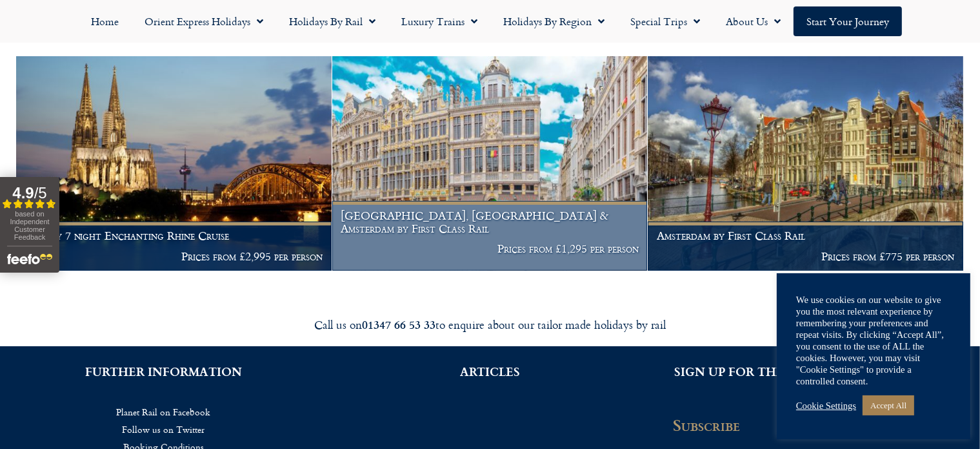 Image resolution: width=980 pixels, height=449 pixels. I want to click on a: Start your Journey, so click(848, 21).